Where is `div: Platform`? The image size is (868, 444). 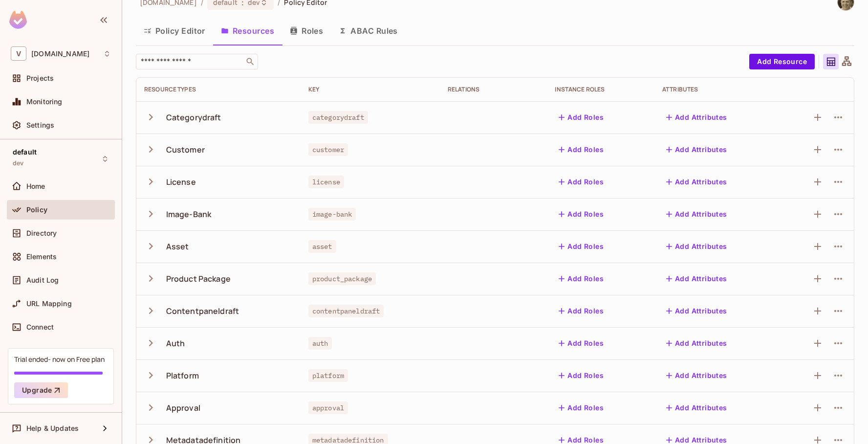
div: Platform is located at coordinates (182, 375).